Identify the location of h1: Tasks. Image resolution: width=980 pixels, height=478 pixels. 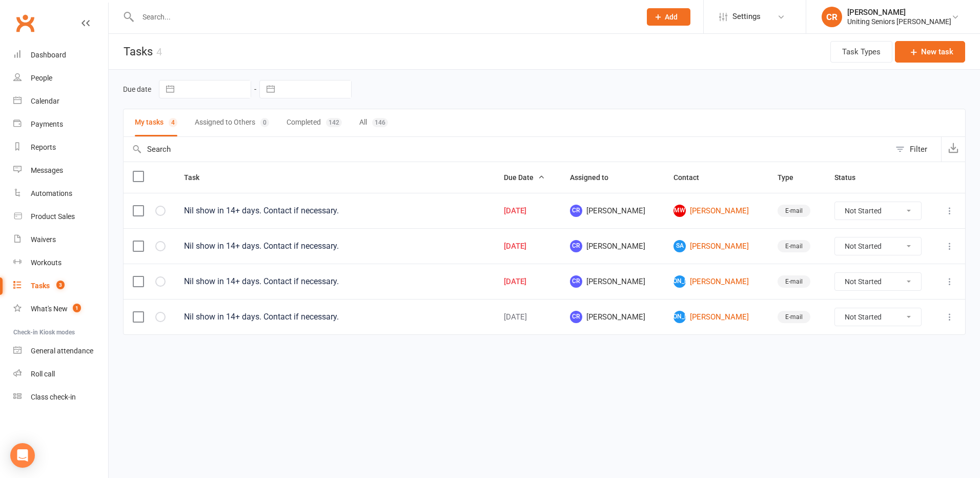
(136, 51).